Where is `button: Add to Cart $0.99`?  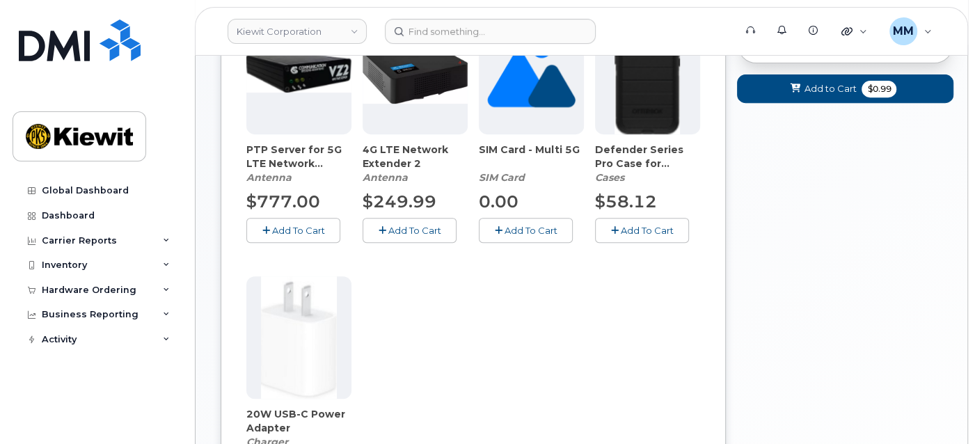 button: Add to Cart $0.99 is located at coordinates (845, 88).